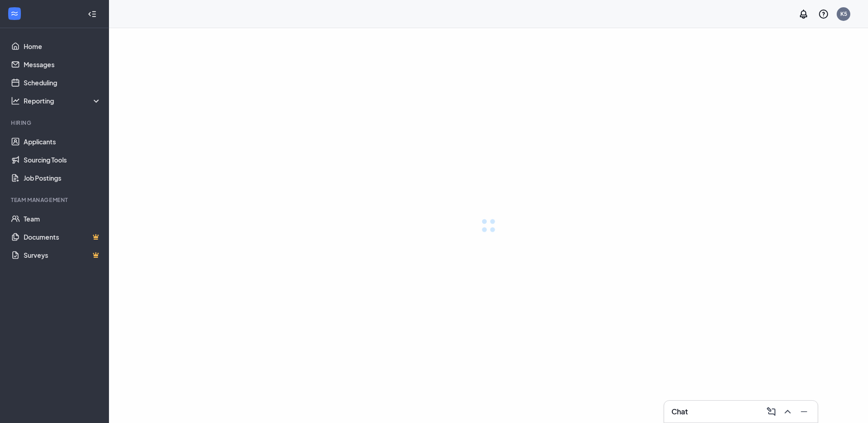 This screenshot has width=868, height=423. Describe the element at coordinates (824, 14) in the screenshot. I see `svg: QuestionInfo` at that location.